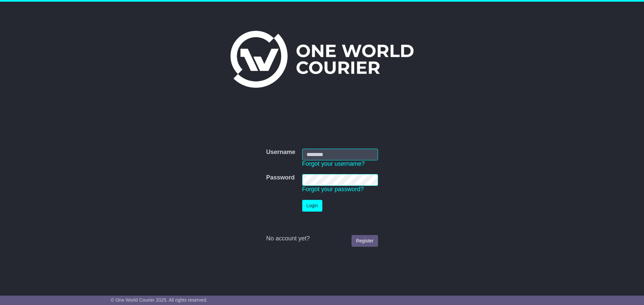  I want to click on label: Username, so click(280, 153).